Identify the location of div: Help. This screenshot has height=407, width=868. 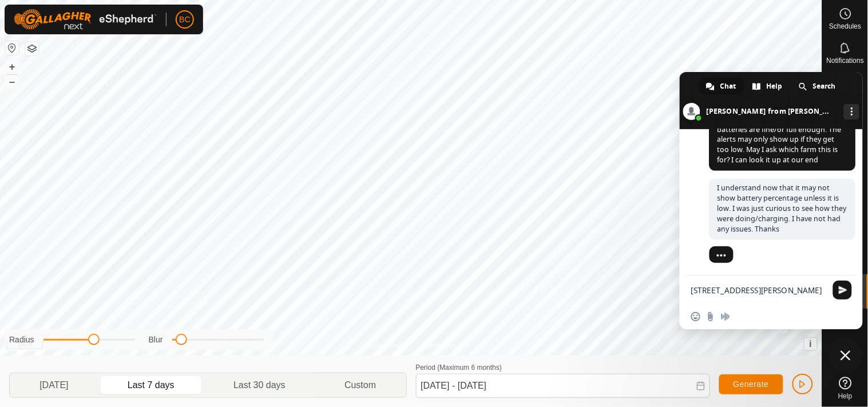
(768, 86).